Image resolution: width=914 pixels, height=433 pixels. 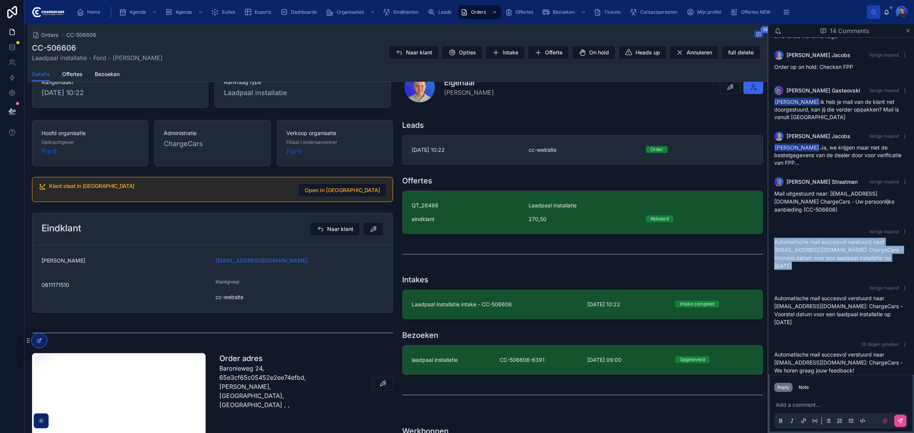 What do you see at coordinates (548, 53) in the screenshot?
I see `button: Offerte` at bounding box center [548, 53].